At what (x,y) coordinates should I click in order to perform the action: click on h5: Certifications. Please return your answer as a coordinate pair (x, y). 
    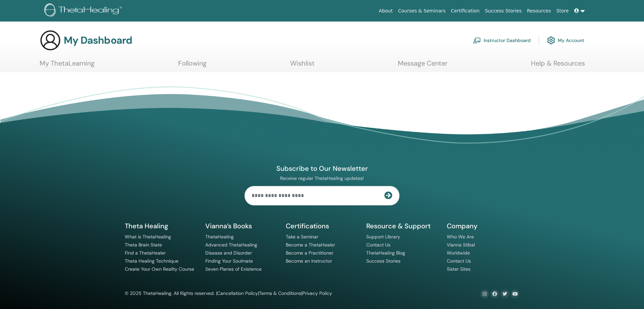
    Looking at the image, I should click on (322, 226).